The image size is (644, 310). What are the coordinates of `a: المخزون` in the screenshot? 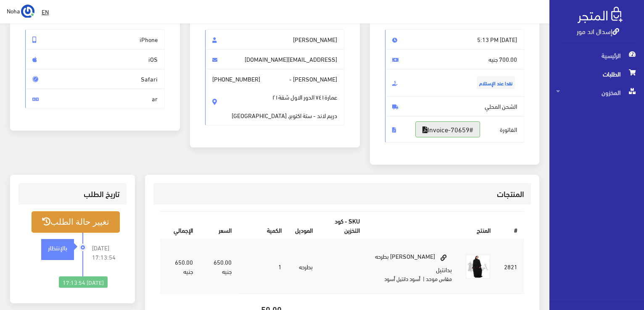 It's located at (597, 92).